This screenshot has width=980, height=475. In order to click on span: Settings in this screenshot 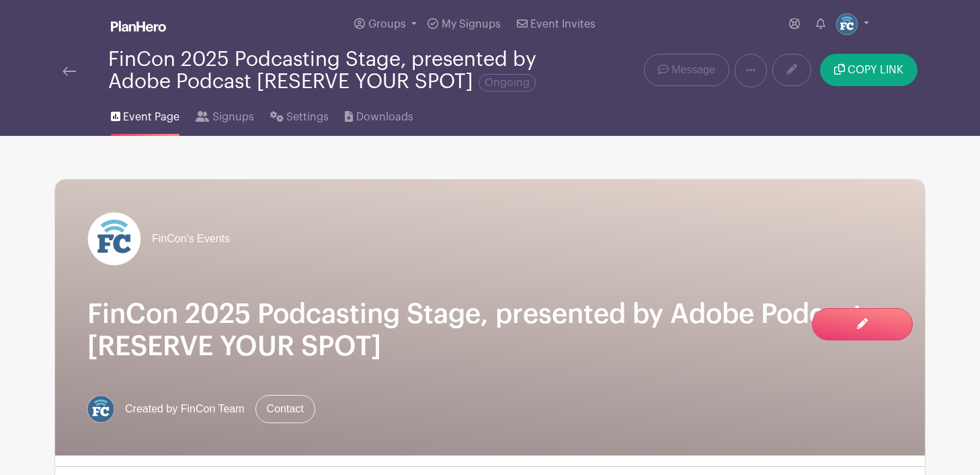, I will do `click(307, 117)`.